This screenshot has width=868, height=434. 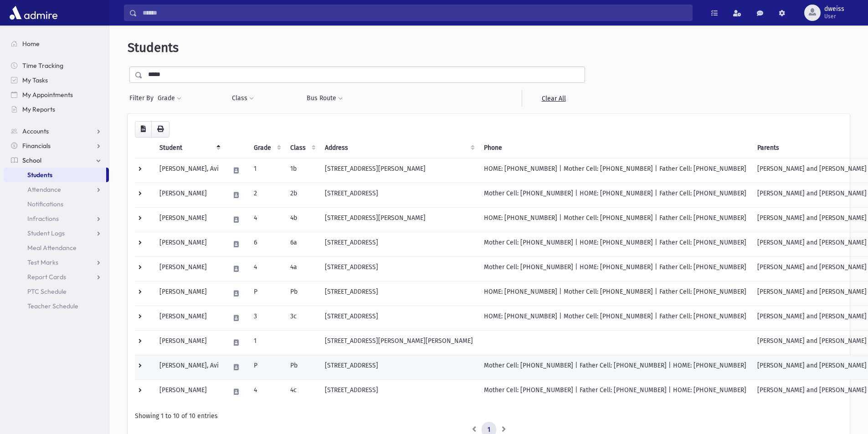 What do you see at coordinates (35, 131) in the screenshot?
I see `span: Accounts` at bounding box center [35, 131].